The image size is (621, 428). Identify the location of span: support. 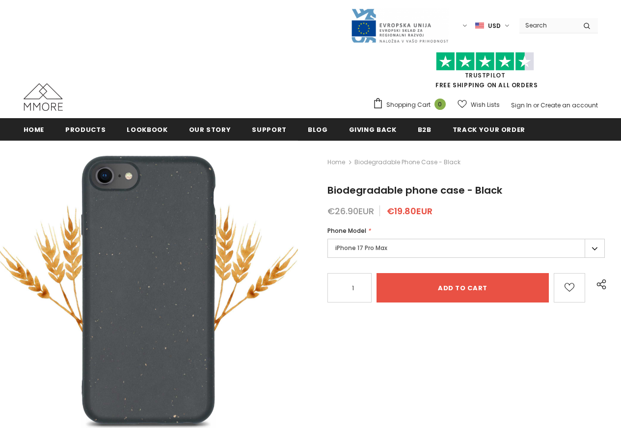
(269, 130).